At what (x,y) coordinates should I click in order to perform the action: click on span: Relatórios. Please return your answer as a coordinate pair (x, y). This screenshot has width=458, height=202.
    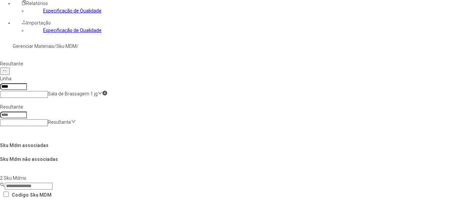
    Looking at the image, I should click on (37, 3).